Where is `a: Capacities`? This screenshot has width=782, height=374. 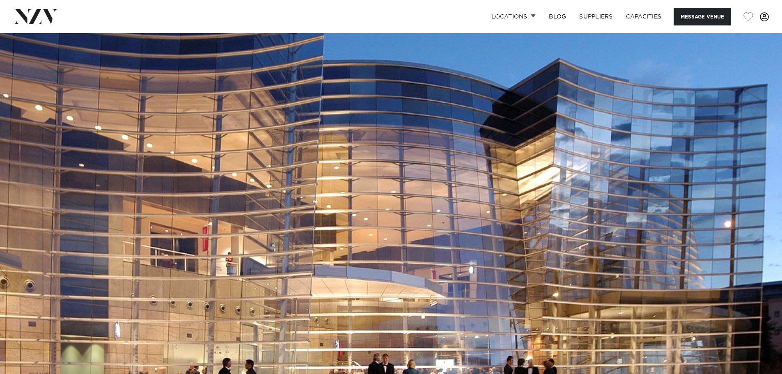 a: Capacities is located at coordinates (644, 16).